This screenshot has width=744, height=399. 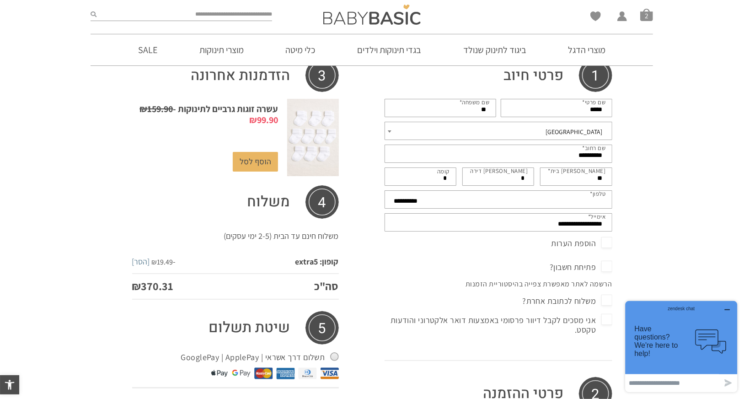 What do you see at coordinates (594, 102) in the screenshot?
I see `label: שם פרטי` at bounding box center [594, 102].